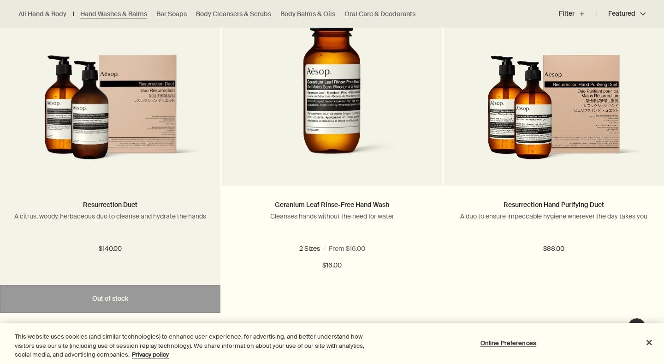  I want to click on a: Resurrection Hand Purifying Duet, so click(554, 204).